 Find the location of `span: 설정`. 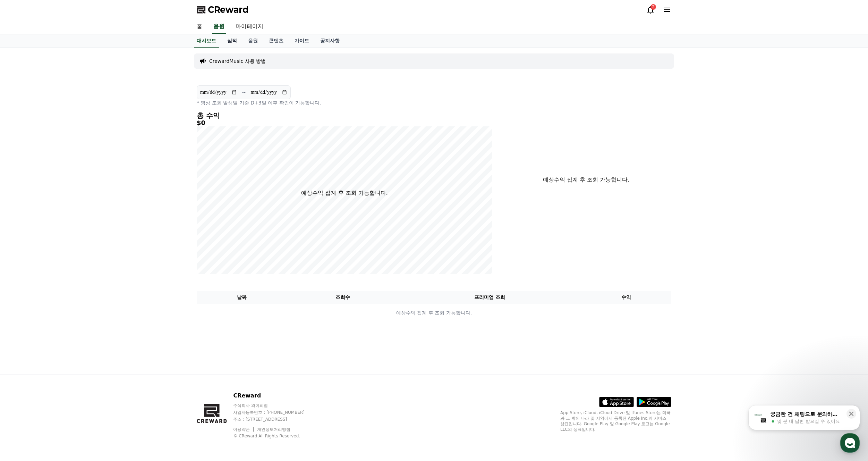

span: 설정 is located at coordinates (111, 233).